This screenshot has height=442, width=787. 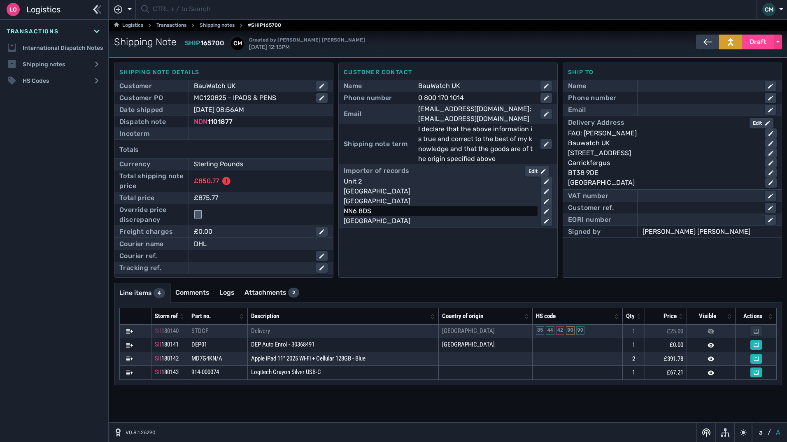 I want to click on span: 180141, so click(x=170, y=344).